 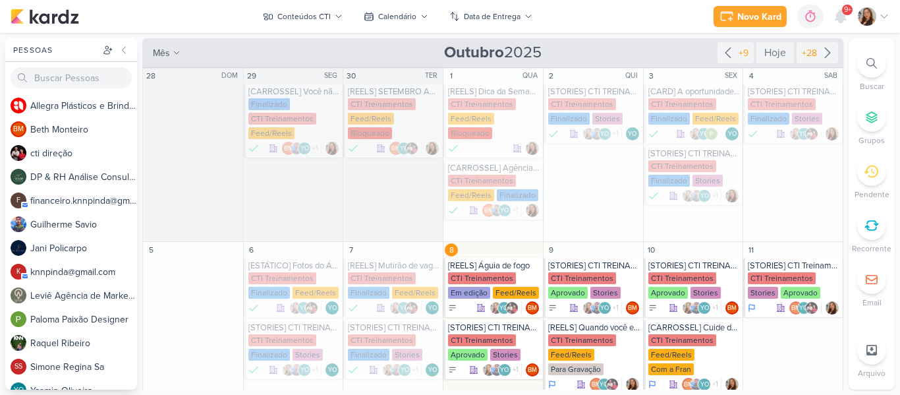 I want to click on div: 9, so click(x=552, y=250).